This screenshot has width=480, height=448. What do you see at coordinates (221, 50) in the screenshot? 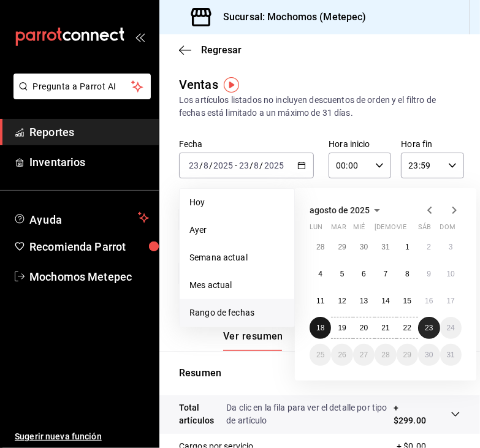
I see `span: Regresar` at bounding box center [221, 50].